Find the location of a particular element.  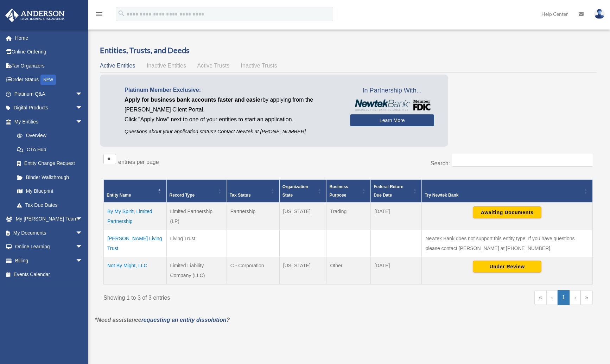

a: Events Calendar is located at coordinates (49, 275).